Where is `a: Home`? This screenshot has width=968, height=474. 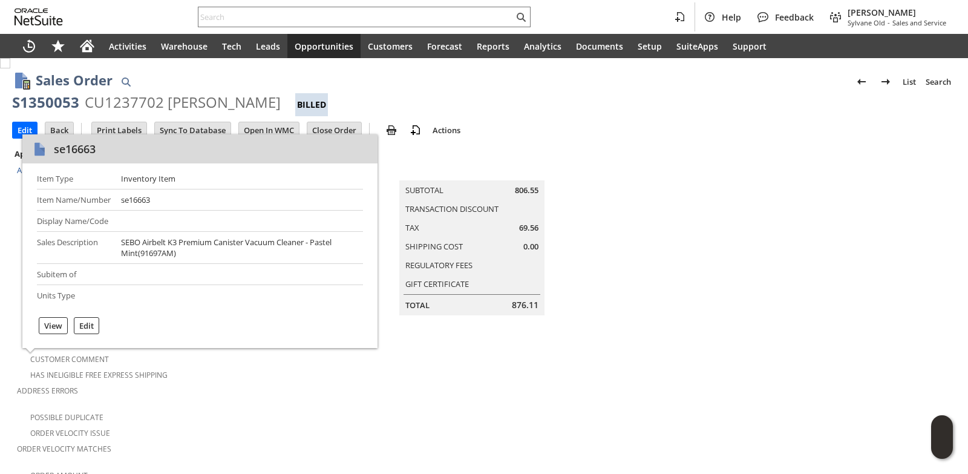
a: Home is located at coordinates (87, 46).